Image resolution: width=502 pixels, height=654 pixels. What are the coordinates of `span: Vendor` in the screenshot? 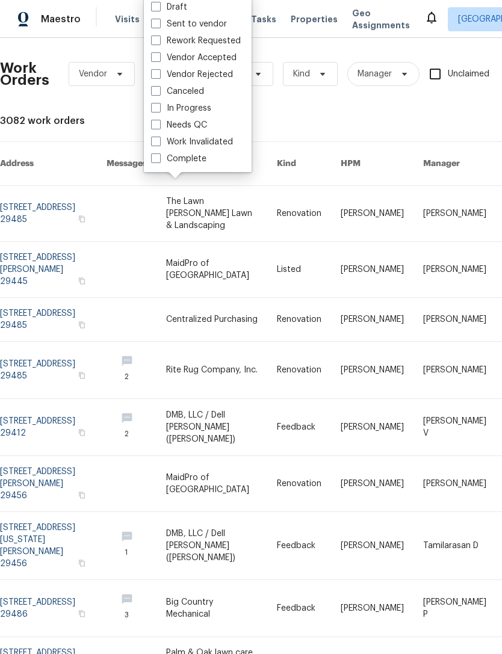 It's located at (93, 74).